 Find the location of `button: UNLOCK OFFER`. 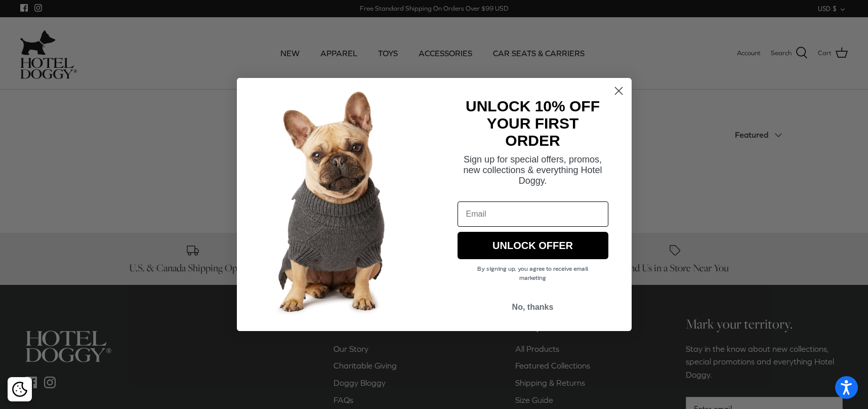

button: UNLOCK OFFER is located at coordinates (533, 246).